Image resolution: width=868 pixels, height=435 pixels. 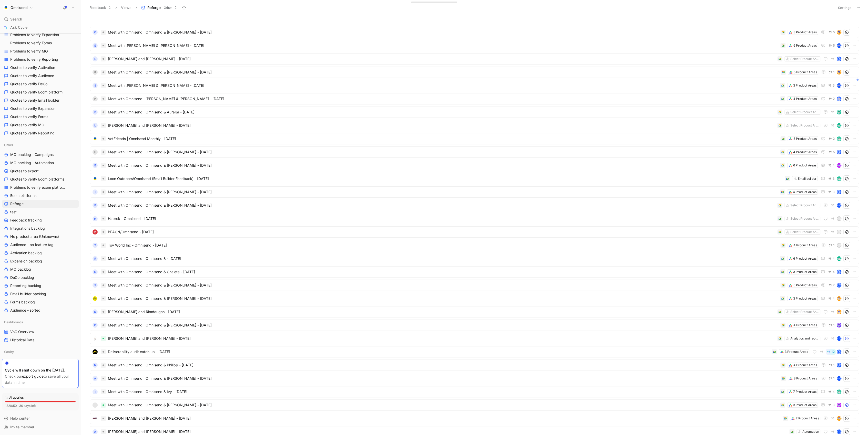 What do you see at coordinates (40, 303) in the screenshot?
I see `a: Forms backlog` at bounding box center [40, 303].